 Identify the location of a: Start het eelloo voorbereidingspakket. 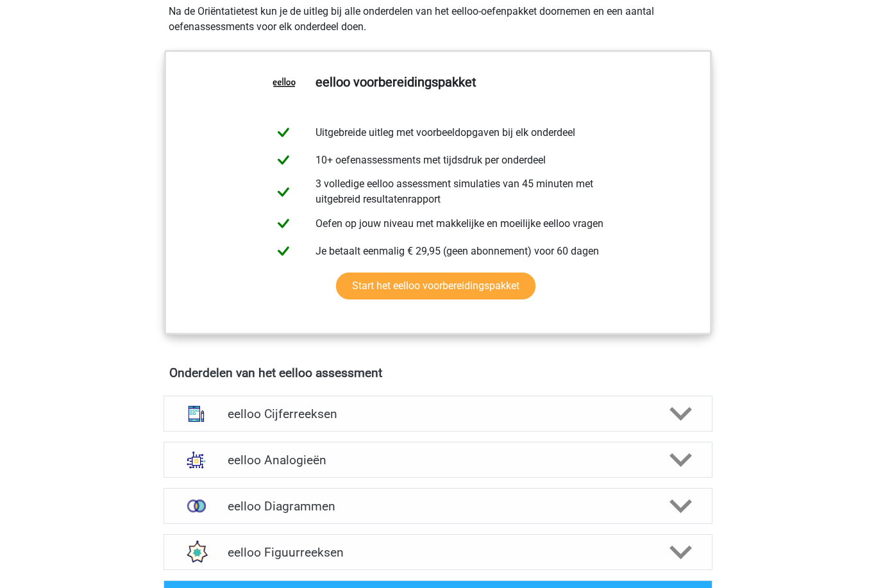
(436, 287).